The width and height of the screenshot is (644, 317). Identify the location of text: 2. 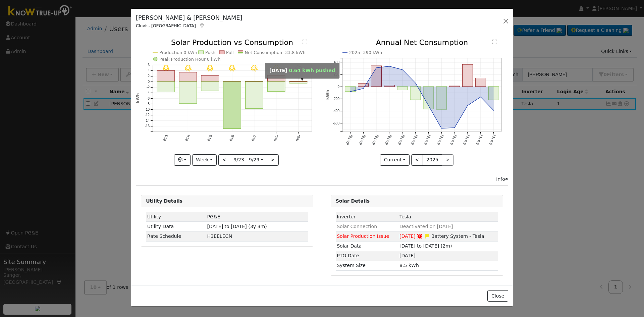
(149, 77).